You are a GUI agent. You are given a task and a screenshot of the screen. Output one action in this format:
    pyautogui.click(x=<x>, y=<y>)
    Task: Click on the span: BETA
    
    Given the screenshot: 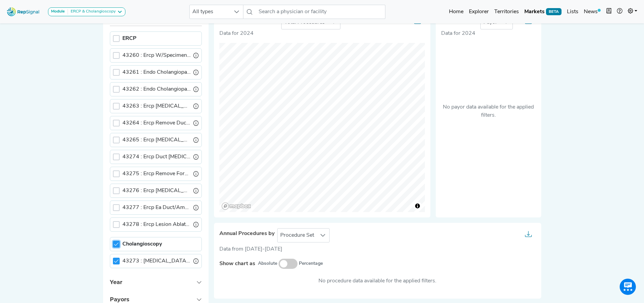 What is the action you would take?
    pyautogui.click(x=554, y=11)
    